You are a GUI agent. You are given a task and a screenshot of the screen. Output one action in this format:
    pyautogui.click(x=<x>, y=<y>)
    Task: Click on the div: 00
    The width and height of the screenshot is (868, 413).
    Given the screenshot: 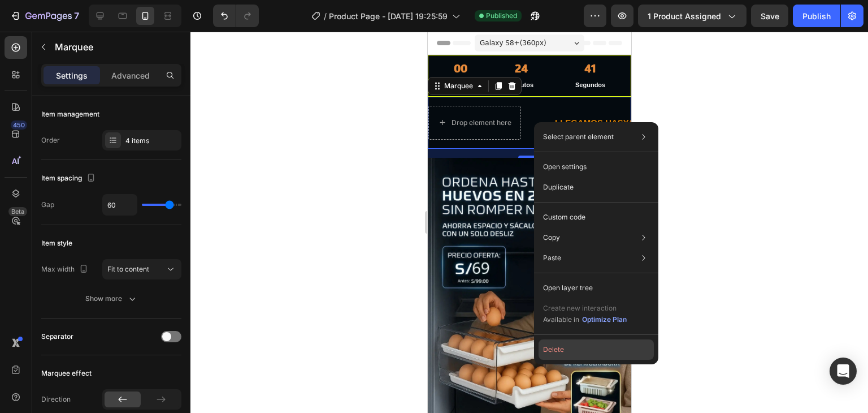 What is the action you would take?
    pyautogui.click(x=33, y=36)
    